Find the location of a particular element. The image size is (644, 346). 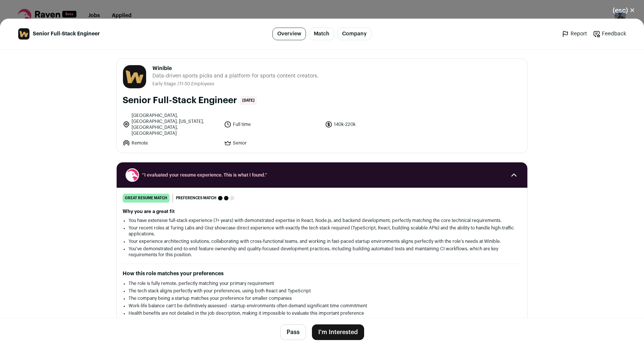

li: Your experience architecting solutions, collaborating with cross-functional teams, and working in... is located at coordinates (322, 241).